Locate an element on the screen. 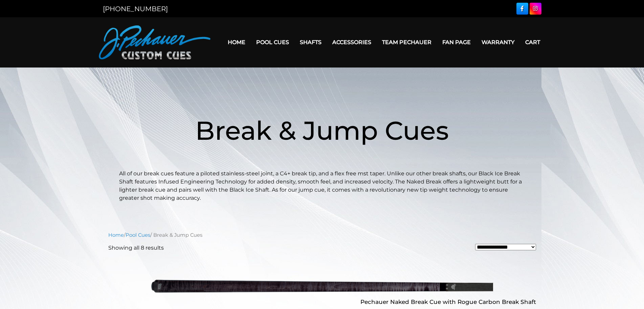 This screenshot has height=309, width=644. a: Accessories is located at coordinates (351, 42).